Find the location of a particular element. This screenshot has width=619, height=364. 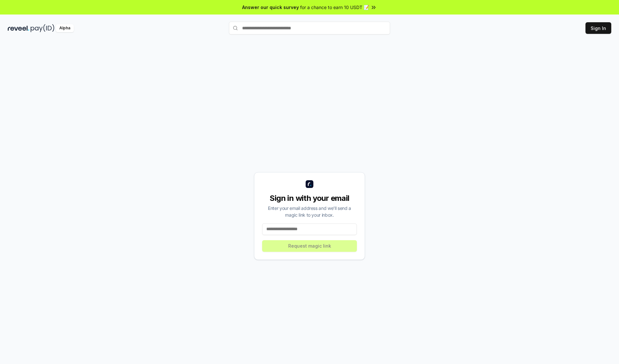

div: Enter your email address and we’ll send a magic link to your inbox. is located at coordinates (310, 211).